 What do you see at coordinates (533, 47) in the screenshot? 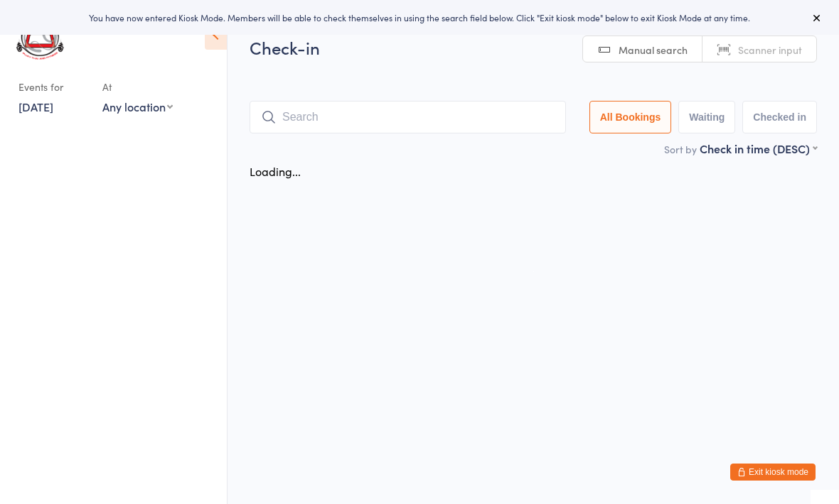
I see `h2: Check-in` at bounding box center [533, 47].